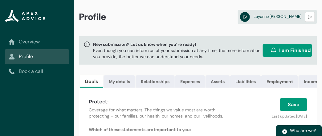 The height and width of the screenshot is (136, 322). What do you see at coordinates (37, 57) in the screenshot?
I see `a: Profile` at bounding box center [37, 57].